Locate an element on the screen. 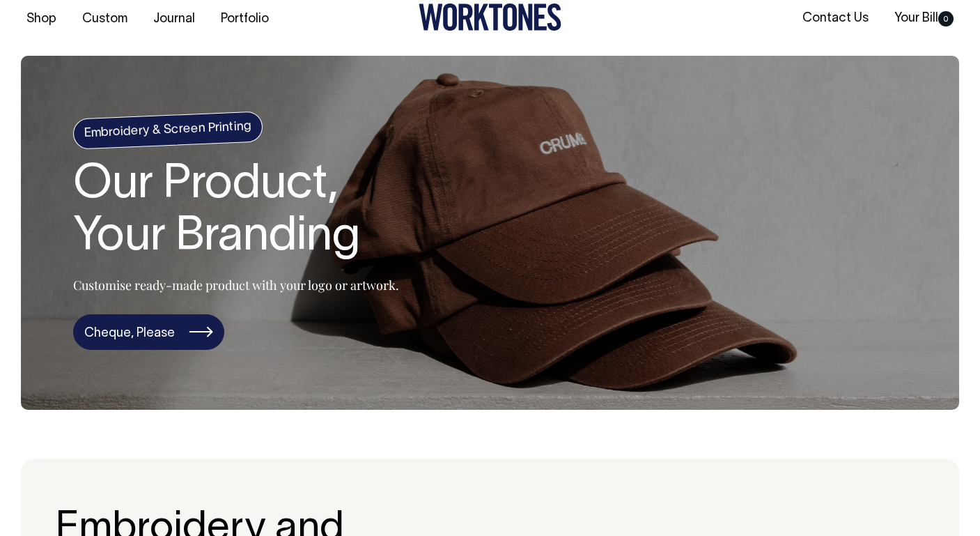 Image resolution: width=980 pixels, height=536 pixels. h1: Our Product, Your Branding is located at coordinates (236, 212).